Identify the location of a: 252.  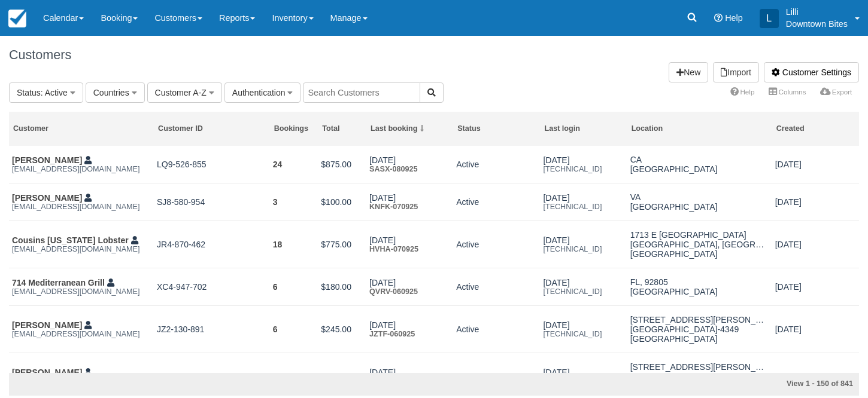
(280, 377).